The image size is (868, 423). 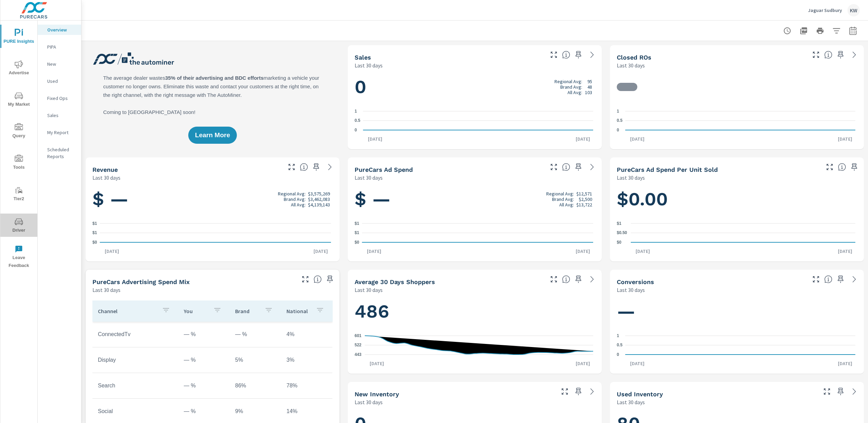 I want to click on h1: $0.00, so click(x=737, y=199).